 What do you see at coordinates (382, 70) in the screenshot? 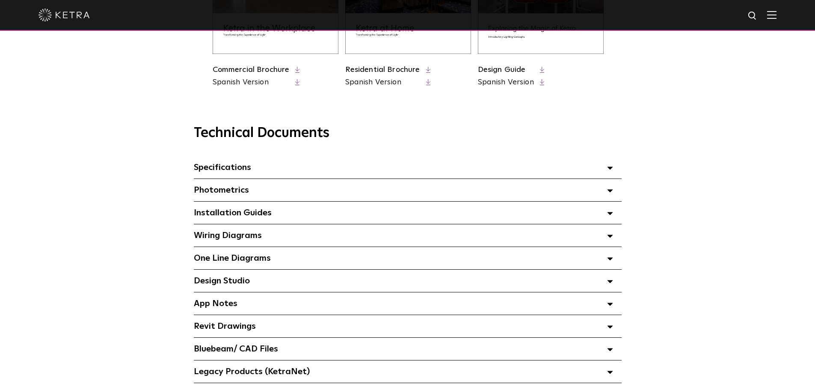
I see `a: Residential Brochure` at bounding box center [382, 70].